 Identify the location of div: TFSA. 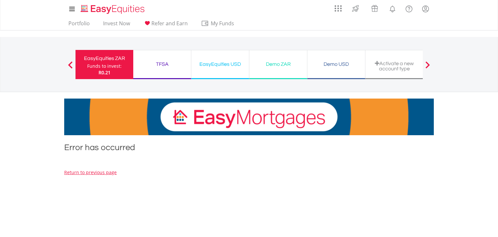
(162, 64).